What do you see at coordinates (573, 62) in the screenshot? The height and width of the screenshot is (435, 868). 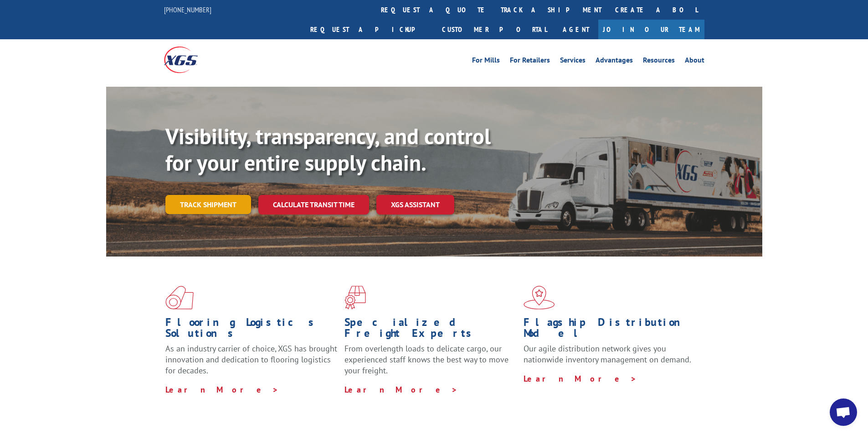 I see `a: Services` at bounding box center [573, 62].